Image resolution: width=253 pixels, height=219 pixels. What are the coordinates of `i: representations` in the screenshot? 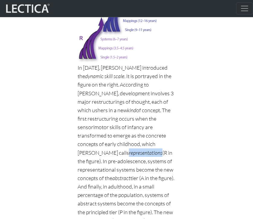 It's located at (146, 153).